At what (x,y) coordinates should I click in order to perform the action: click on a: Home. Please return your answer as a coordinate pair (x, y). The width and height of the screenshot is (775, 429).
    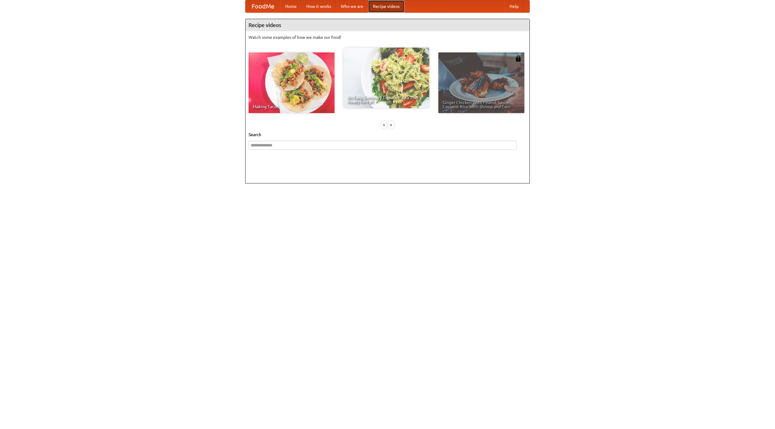
    Looking at the image, I should click on (291, 6).